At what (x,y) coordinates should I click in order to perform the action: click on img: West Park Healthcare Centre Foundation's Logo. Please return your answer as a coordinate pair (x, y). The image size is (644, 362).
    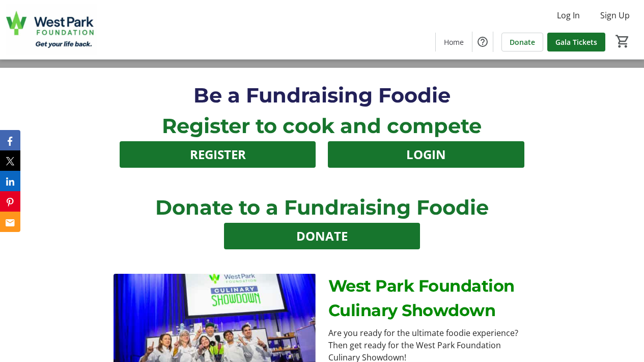
    Looking at the image, I should click on (51, 30).